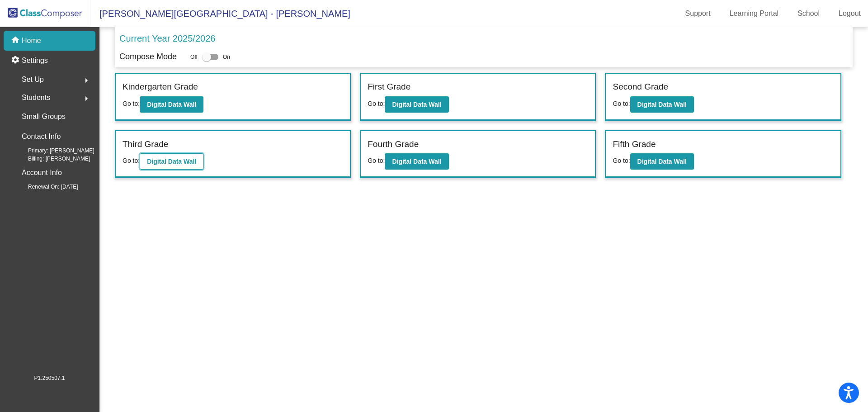 The width and height of the screenshot is (868, 412). I want to click on p: Settings, so click(35, 61).